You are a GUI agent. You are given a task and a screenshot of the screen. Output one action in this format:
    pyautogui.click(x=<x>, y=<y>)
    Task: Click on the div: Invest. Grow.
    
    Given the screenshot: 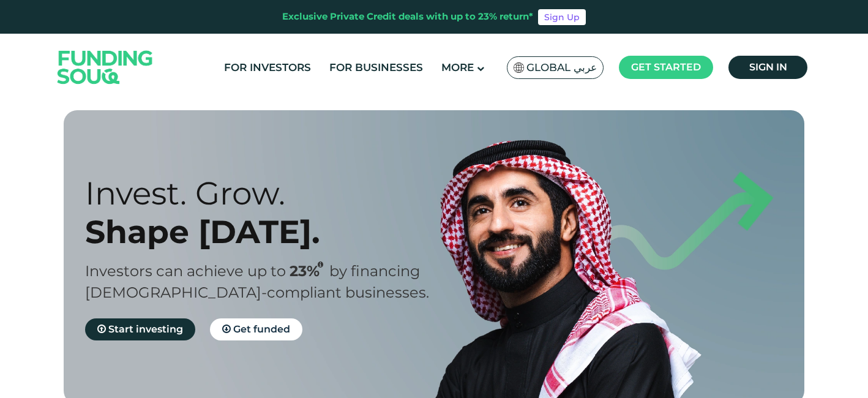 What is the action you would take?
    pyautogui.click(x=270, y=193)
    